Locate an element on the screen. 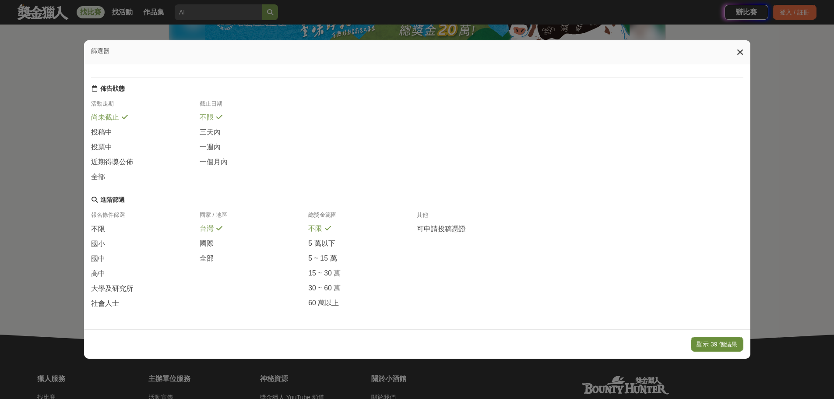 Image resolution: width=834 pixels, height=399 pixels. span: 15 ~ 30 萬 is located at coordinates (325, 273).